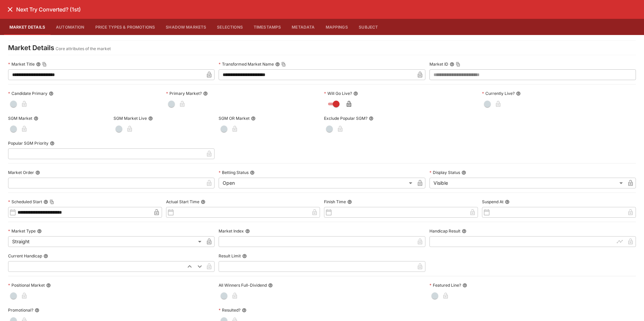  I want to click on p: Exclude Popular SGM?, so click(346, 118).